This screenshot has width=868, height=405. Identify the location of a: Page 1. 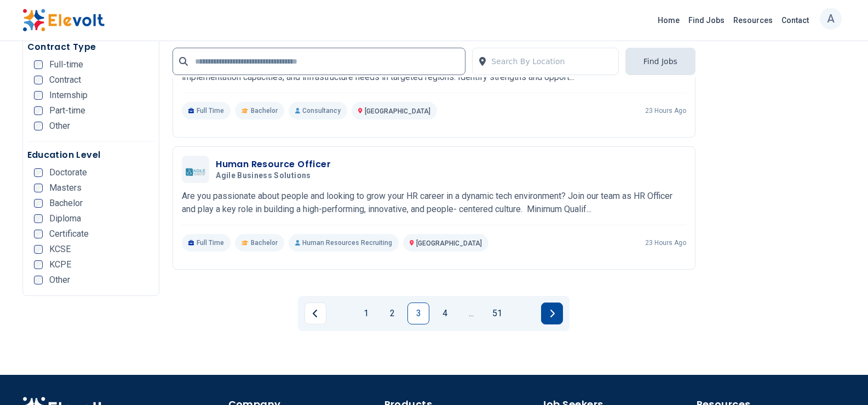
(366, 313).